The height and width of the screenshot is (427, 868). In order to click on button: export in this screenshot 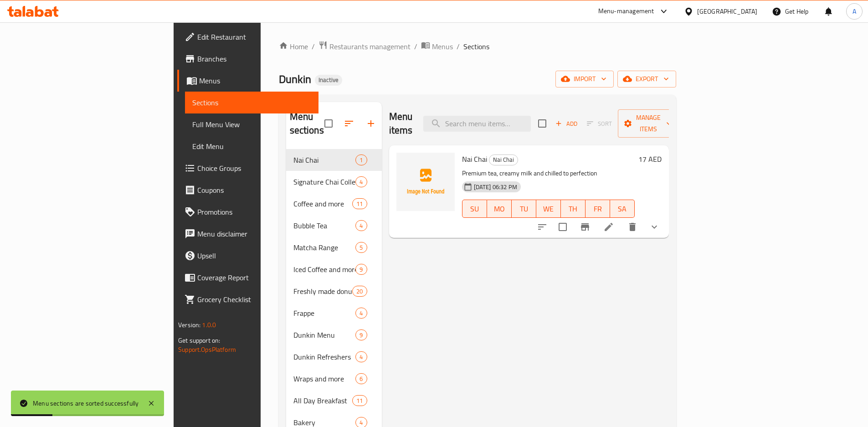, I will do `click(647, 79)`.